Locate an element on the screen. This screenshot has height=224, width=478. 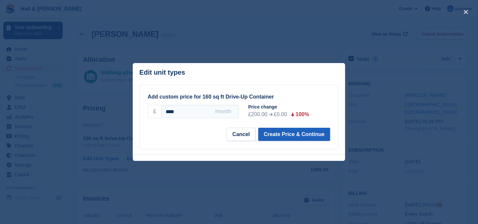
div: Add custom price for 160 sq ft Drive-Up Container is located at coordinates (239, 97).